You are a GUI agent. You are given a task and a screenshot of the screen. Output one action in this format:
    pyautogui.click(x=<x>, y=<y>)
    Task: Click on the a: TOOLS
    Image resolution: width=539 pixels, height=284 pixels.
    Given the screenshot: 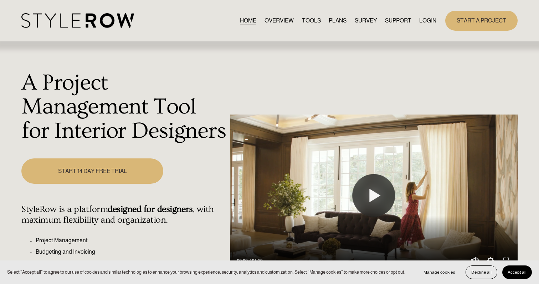 What is the action you would take?
    pyautogui.click(x=311, y=20)
    